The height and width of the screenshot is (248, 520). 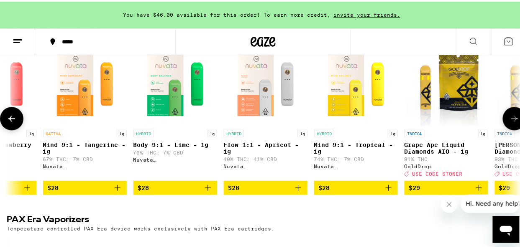 What do you see at coordinates (506, 220) in the screenshot?
I see `a: (18)` at bounding box center [506, 220].